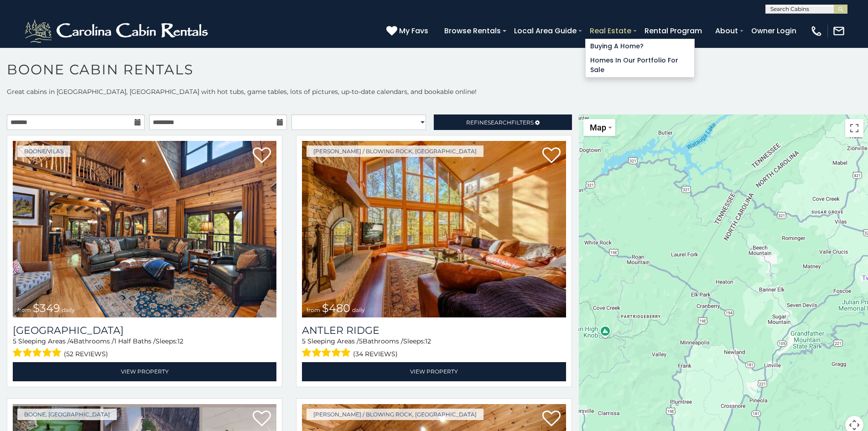 The image size is (868, 431). I want to click on span: (52 reviews), so click(86, 354).